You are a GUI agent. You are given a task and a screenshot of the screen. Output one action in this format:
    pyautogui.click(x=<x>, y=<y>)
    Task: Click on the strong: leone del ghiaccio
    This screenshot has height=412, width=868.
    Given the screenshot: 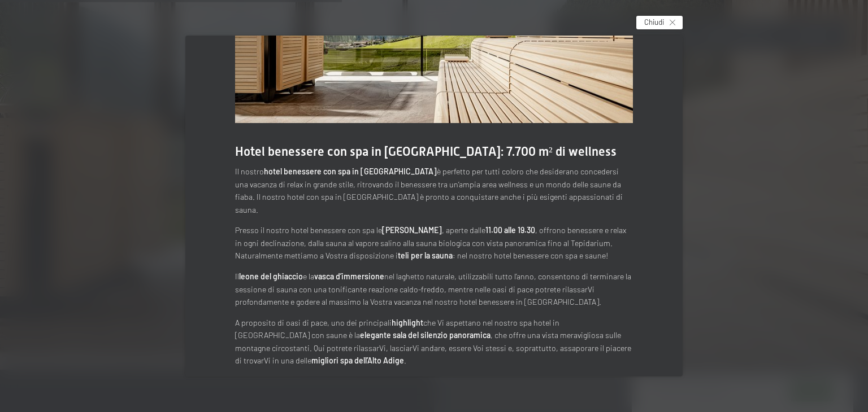 What is the action you would take?
    pyautogui.click(x=271, y=276)
    